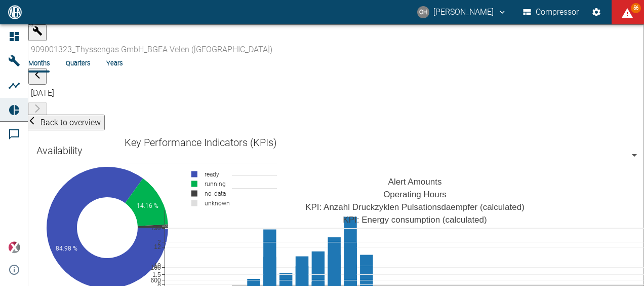  What do you see at coordinates (39, 63) in the screenshot?
I see `li: Months` at bounding box center [39, 63].